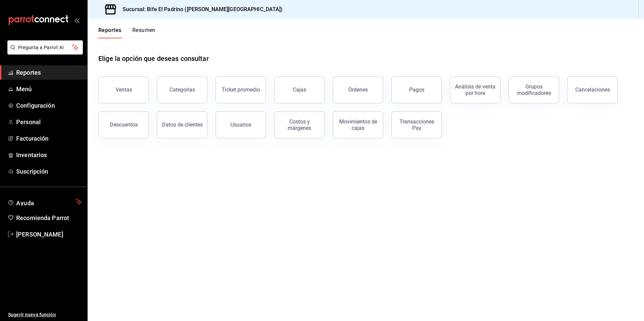  What do you see at coordinates (49, 122) in the screenshot?
I see `span: Personal` at bounding box center [49, 122].